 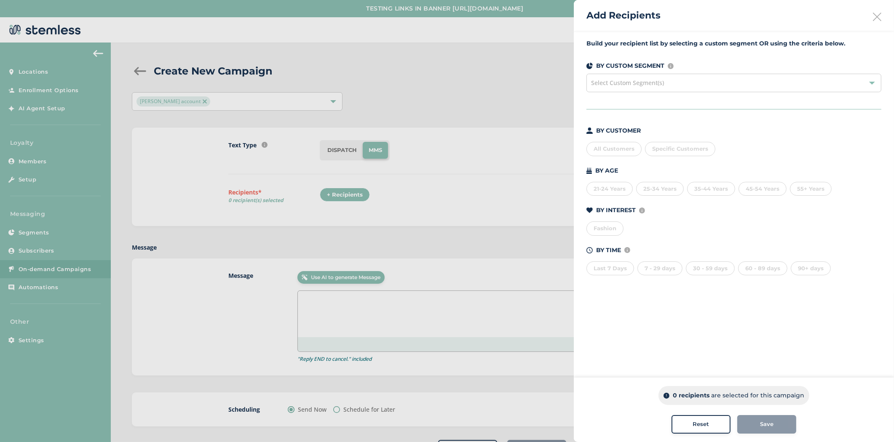 What do you see at coordinates (711, 189) in the screenshot?
I see `div: 35-44 Years` at bounding box center [711, 189].